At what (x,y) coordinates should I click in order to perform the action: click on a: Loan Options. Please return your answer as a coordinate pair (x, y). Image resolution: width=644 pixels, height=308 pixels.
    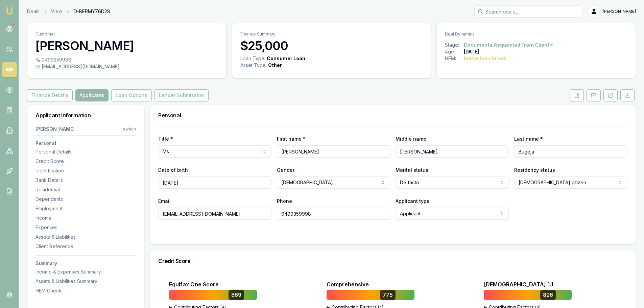
    Looking at the image, I should click on (131, 95).